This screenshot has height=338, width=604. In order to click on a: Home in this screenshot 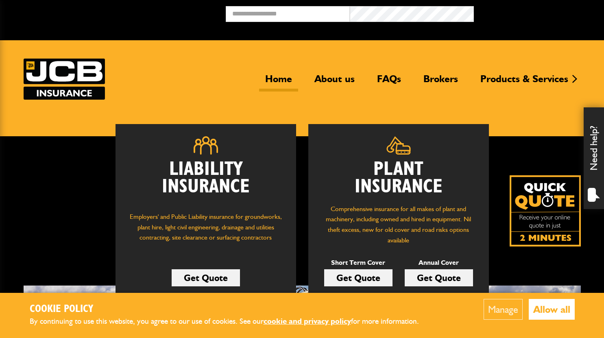, I will do `click(279, 82)`.